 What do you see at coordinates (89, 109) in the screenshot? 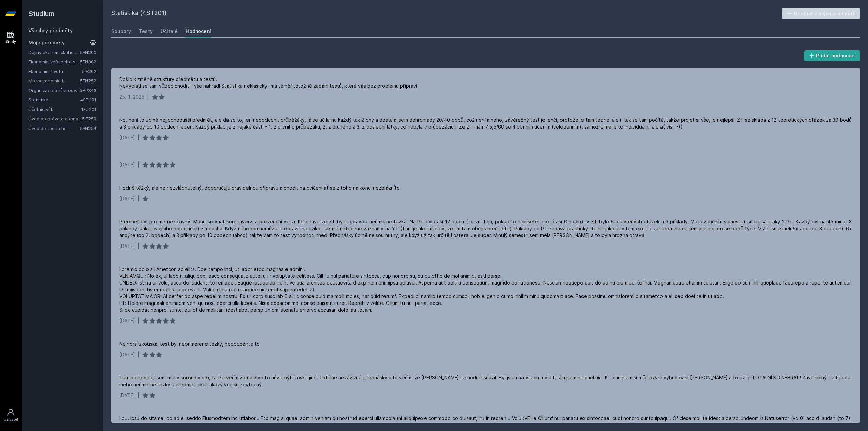
I see `a: 1FU201` at bounding box center [89, 109].